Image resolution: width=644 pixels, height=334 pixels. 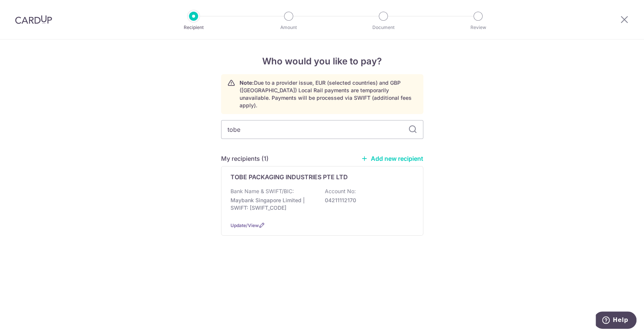 I want to click on h5: My recipients (1), so click(x=245, y=159).